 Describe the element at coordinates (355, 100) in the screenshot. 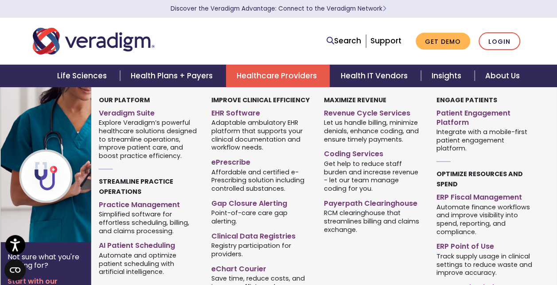

I see `strong: Maximize Revenue` at that location.